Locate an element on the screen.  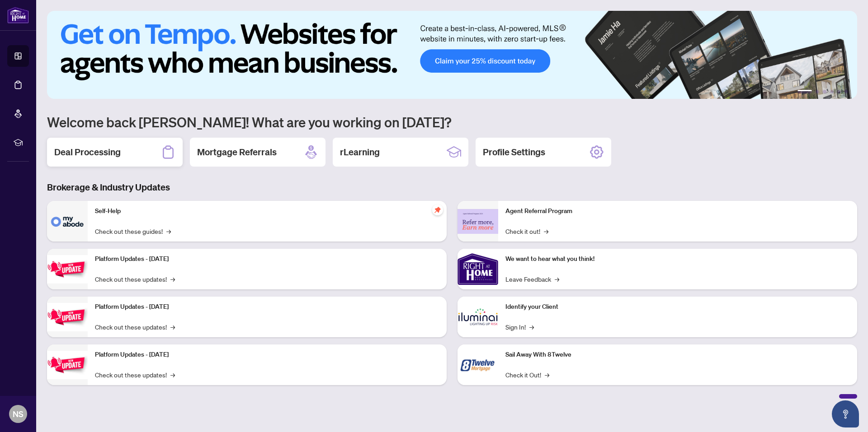
button: 4 is located at coordinates (831, 91).